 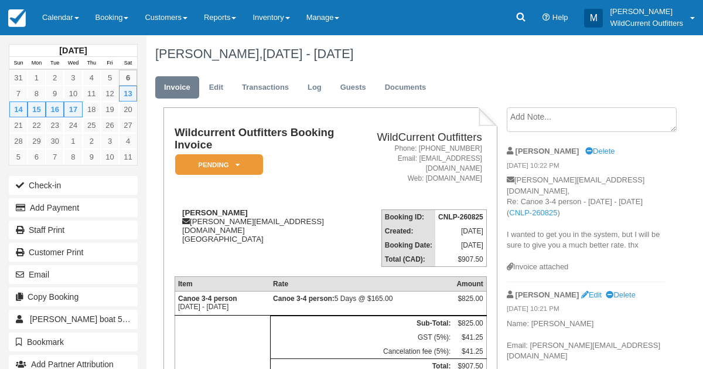 I want to click on a: Transactions, so click(x=265, y=87).